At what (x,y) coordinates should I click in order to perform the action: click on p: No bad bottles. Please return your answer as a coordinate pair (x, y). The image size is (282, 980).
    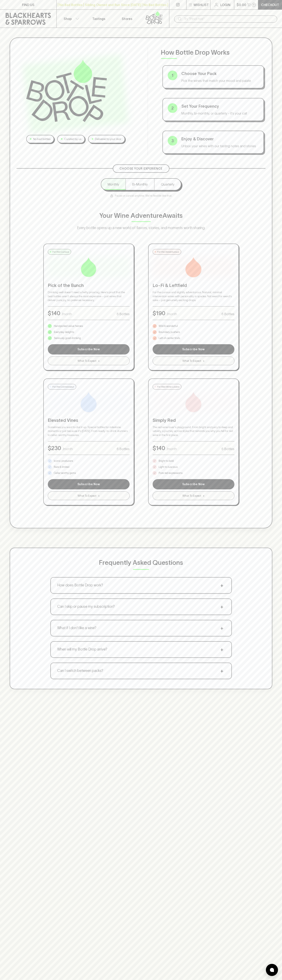
    Looking at the image, I should click on (42, 139).